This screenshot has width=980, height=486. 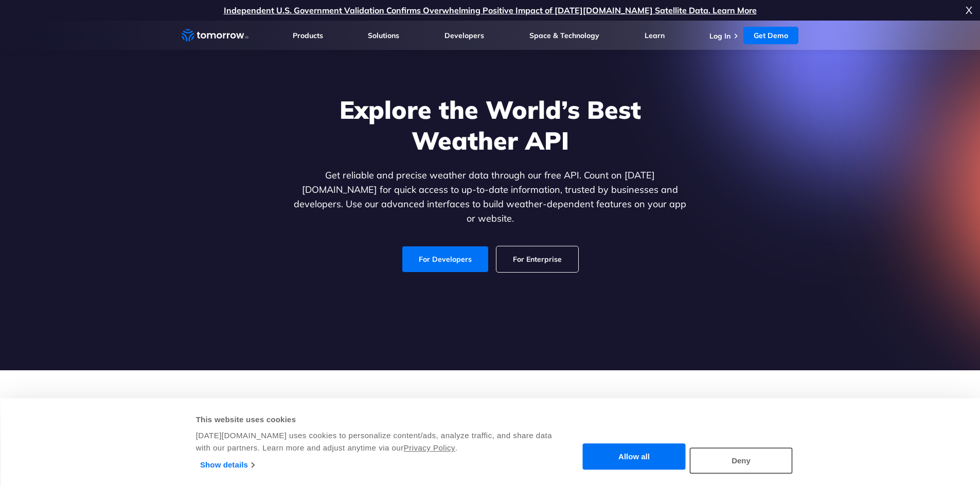 I want to click on a: Get Demo, so click(x=771, y=36).